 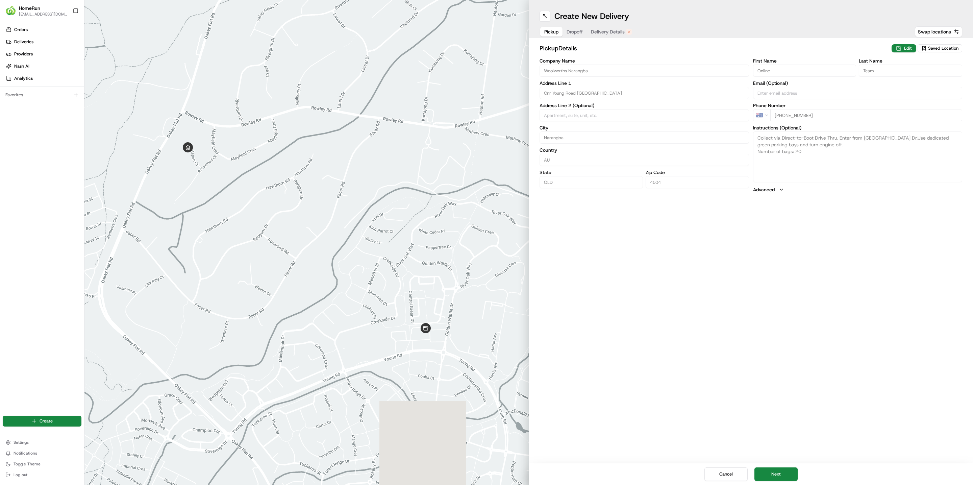 What do you see at coordinates (644, 115) in the screenshot?
I see `input: Apartment, suite, unit, etc.` at bounding box center [644, 115].